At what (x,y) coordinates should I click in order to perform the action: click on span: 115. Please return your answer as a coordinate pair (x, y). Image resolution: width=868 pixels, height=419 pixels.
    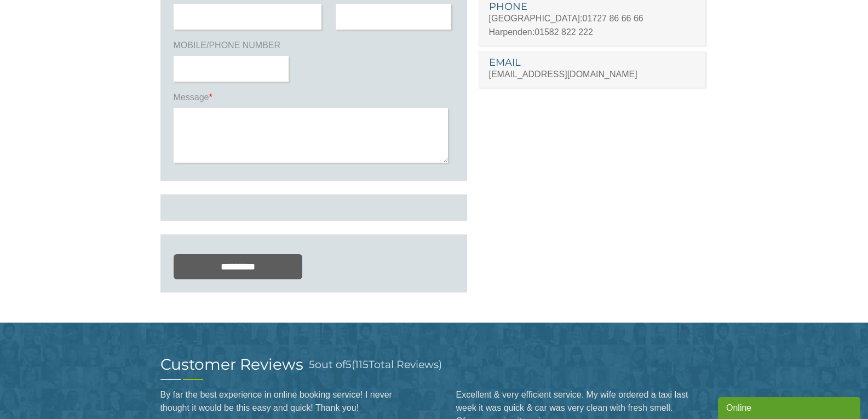
    Looking at the image, I should click on (362, 365).